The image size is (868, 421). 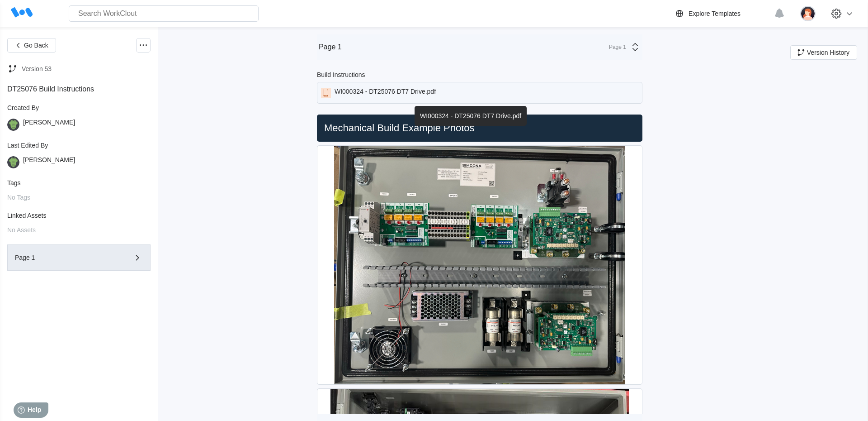 I want to click on div: Build Instructions, so click(x=341, y=74).